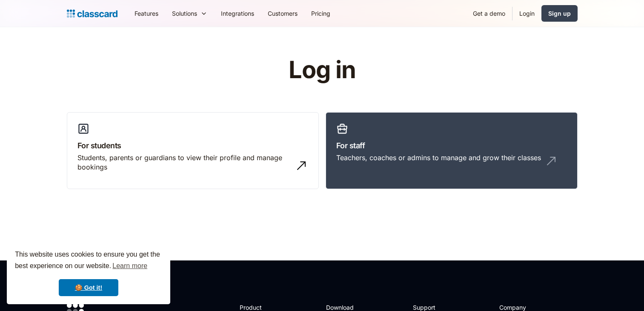  I want to click on a: For studentsStudents, parents or guardians to view their profile and manage bookings, so click(193, 151).